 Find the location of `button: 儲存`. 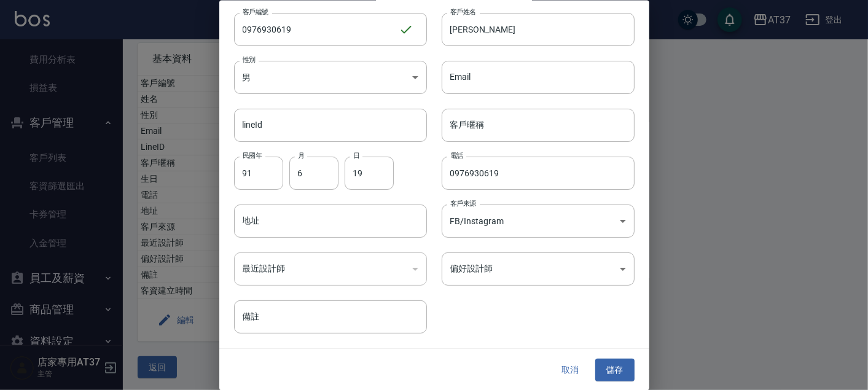

button: 儲存 is located at coordinates (615, 370).